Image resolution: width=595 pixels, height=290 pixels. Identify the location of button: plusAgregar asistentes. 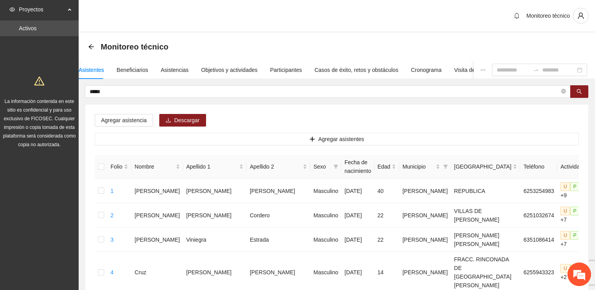
(337, 139).